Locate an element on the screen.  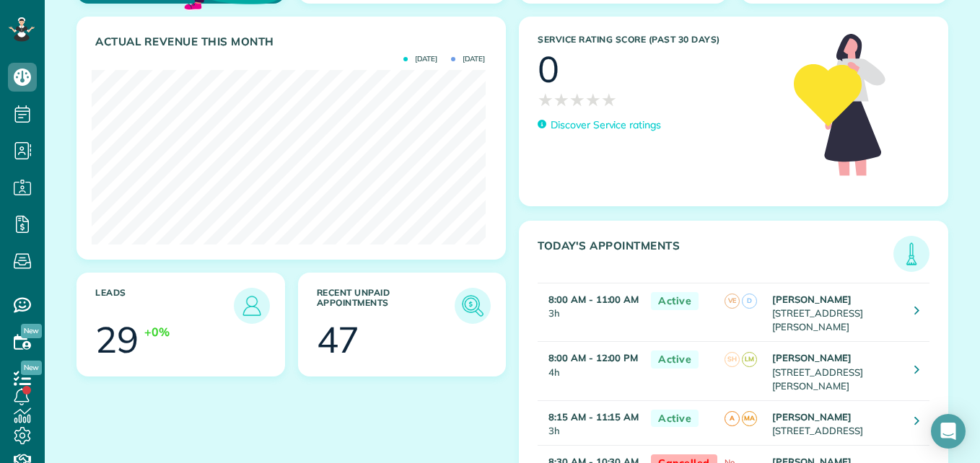
div: 47 is located at coordinates (338, 340).